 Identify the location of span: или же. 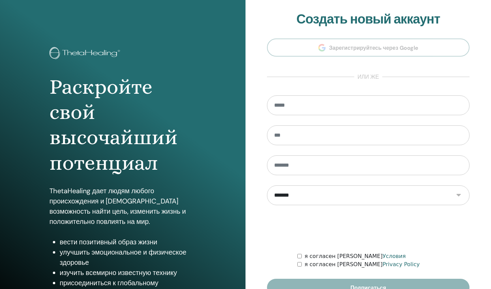
(368, 77).